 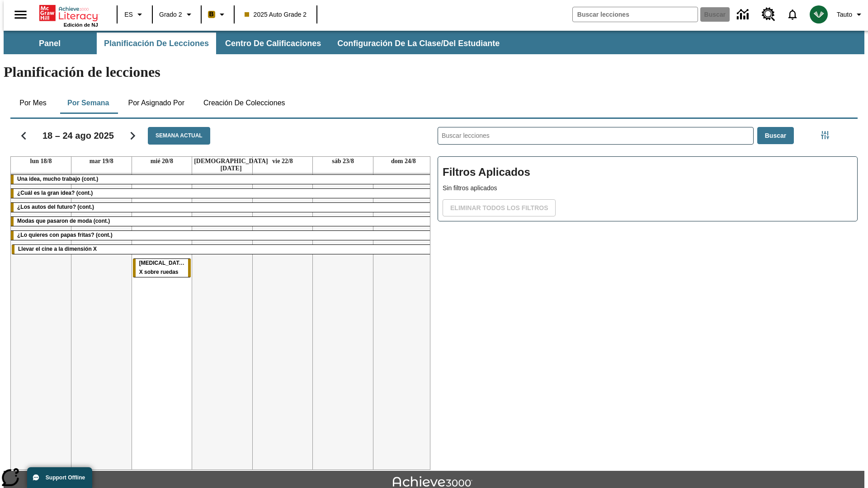 I want to click on div: Calendario, so click(x=216, y=292).